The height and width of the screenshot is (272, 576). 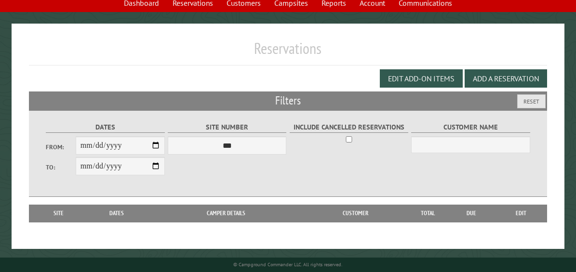 I want to click on th: Edit, so click(x=522, y=214).